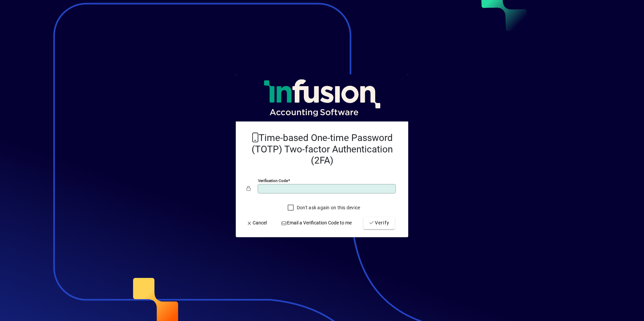  I want to click on span: Cancel, so click(256, 223).